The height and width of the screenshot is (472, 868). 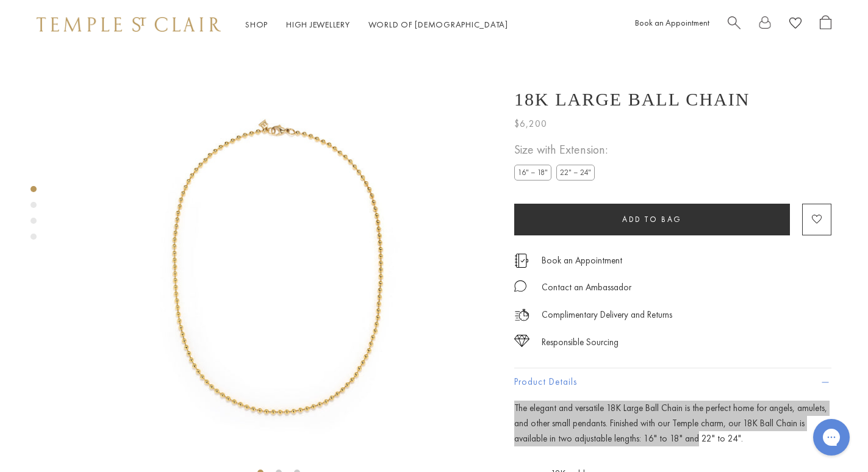 I want to click on a: Search, so click(x=734, y=25).